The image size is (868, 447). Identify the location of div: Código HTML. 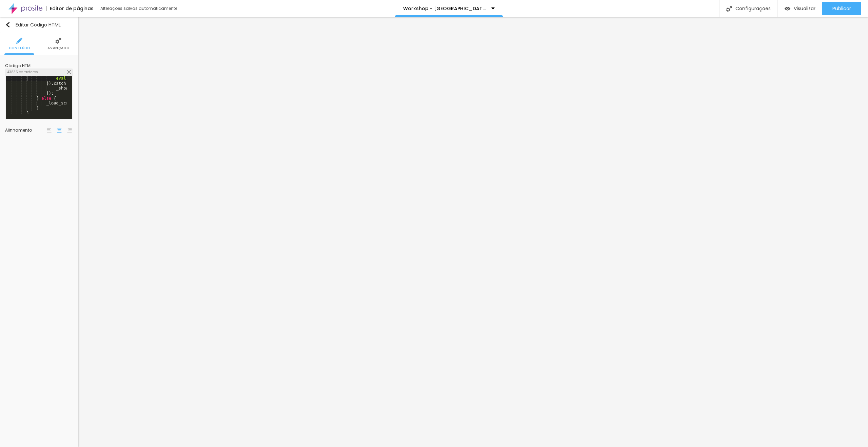
(39, 66).